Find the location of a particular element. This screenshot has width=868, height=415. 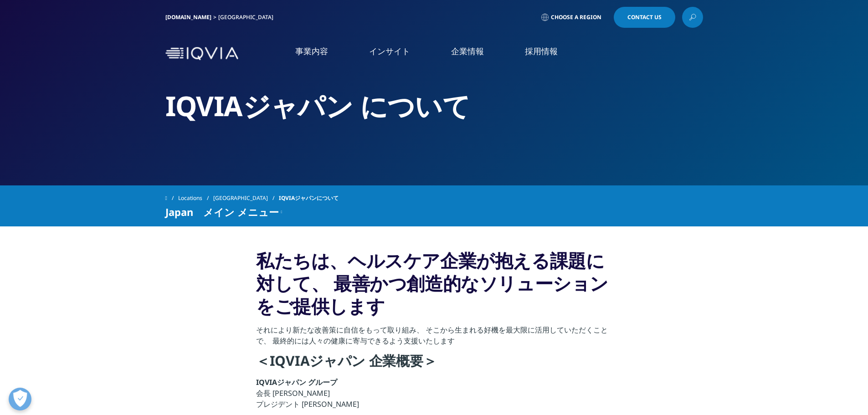

a: 採用情報 is located at coordinates (541, 51).